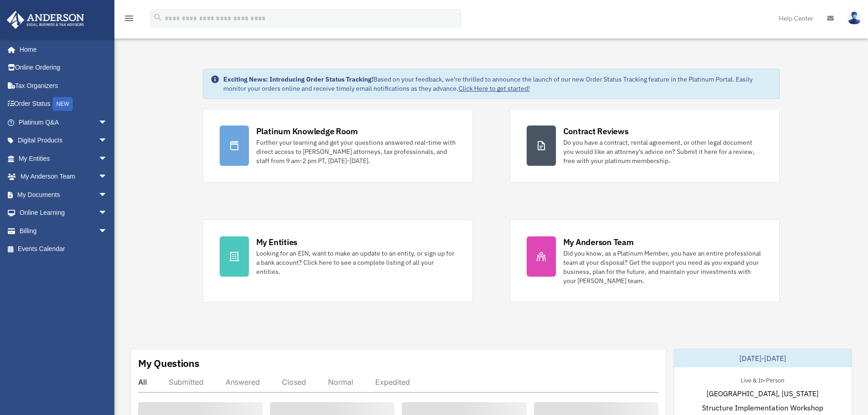  Describe the element at coordinates (64, 249) in the screenshot. I see `a: Events Calendar` at that location.